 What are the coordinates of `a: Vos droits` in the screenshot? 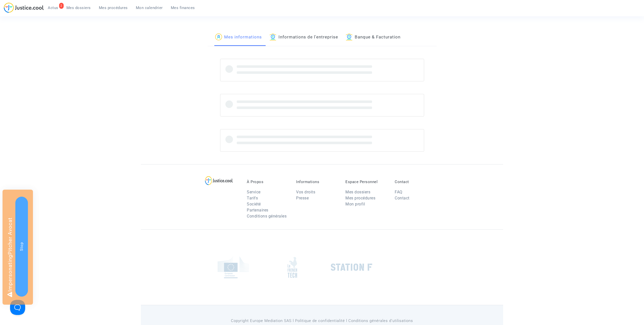 It's located at (306, 192).